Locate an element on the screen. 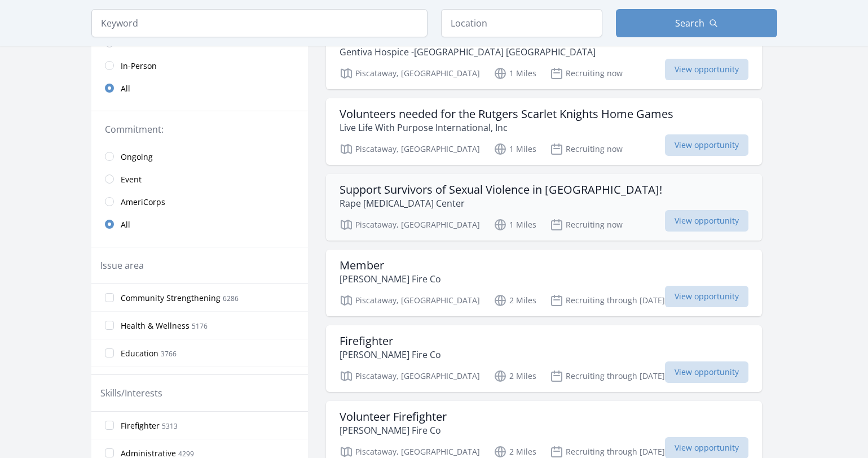 The width and height of the screenshot is (868, 458). input: Health & Wellness 5176 is located at coordinates (109, 325).